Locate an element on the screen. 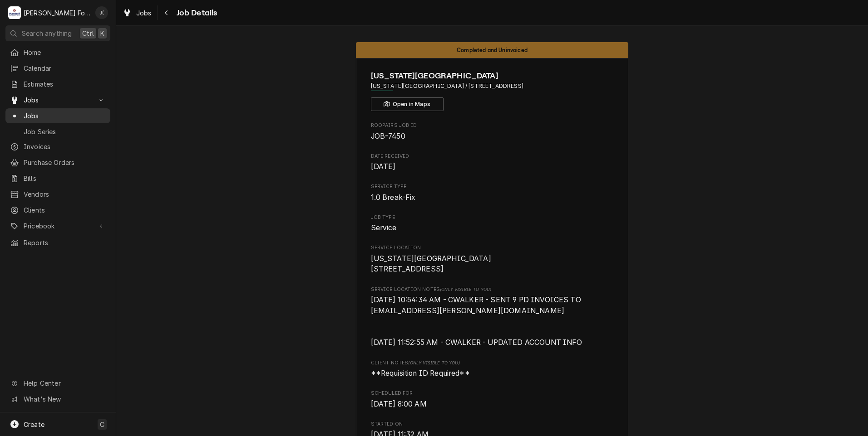 This screenshot has height=436, width=868. span: JOB-7450 is located at coordinates (388, 136).